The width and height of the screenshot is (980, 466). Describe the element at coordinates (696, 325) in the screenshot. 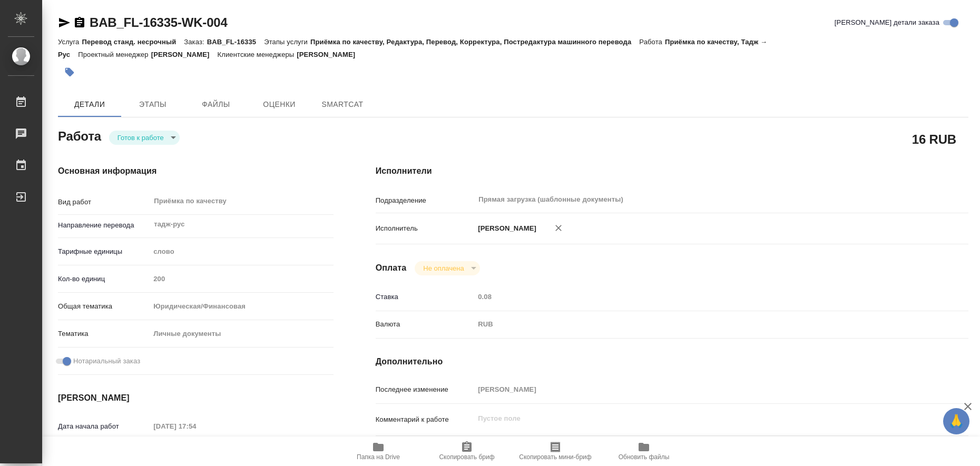

I see `div: RUB` at that location.